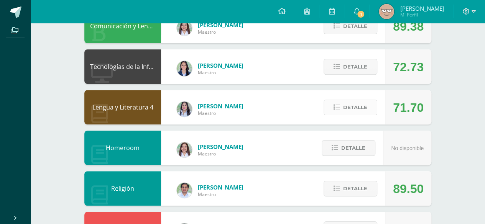  I want to click on span: Mi Perfil, so click(422, 15).